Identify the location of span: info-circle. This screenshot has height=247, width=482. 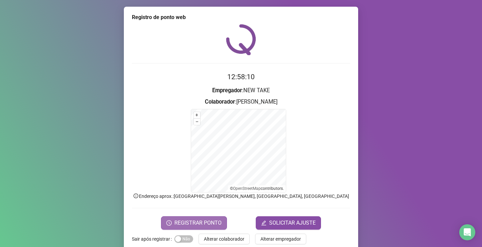
(136, 196).